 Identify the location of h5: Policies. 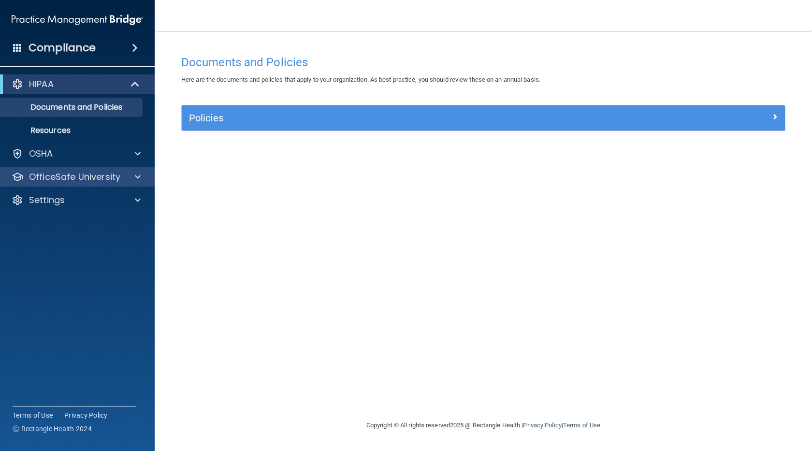
(408, 118).